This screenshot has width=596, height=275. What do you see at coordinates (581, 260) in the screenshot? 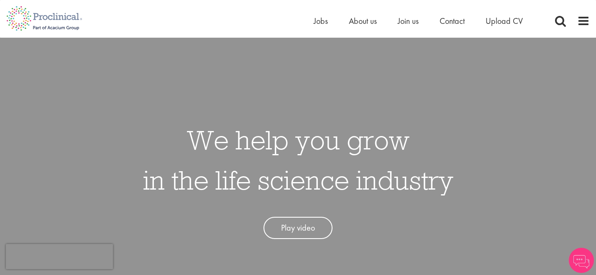
I see `img: Chatbot` at bounding box center [581, 260].